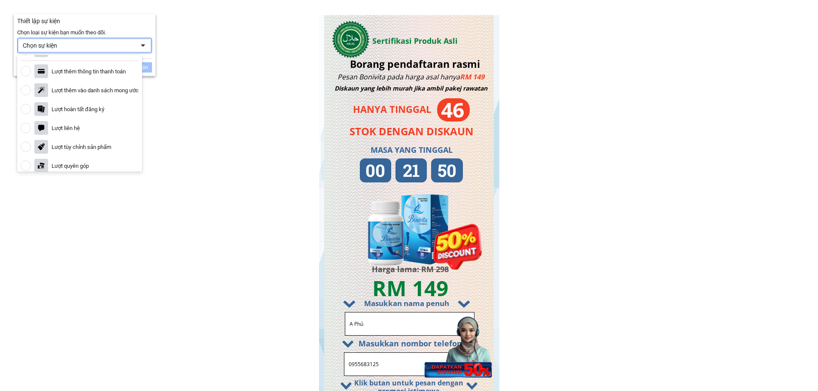 The width and height of the screenshot is (818, 391). I want to click on h3: 46, so click(454, 110).